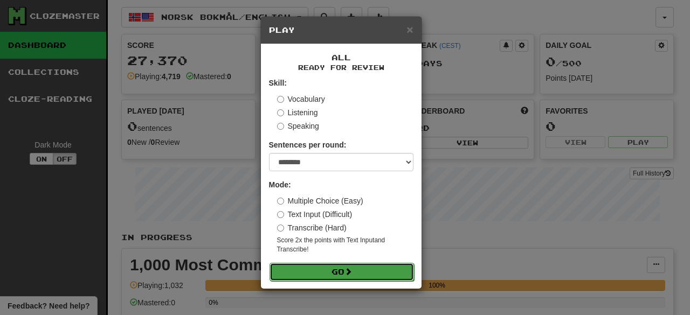 This screenshot has height=315, width=690. Describe the element at coordinates (280, 113) in the screenshot. I see `input: Listening` at that location.